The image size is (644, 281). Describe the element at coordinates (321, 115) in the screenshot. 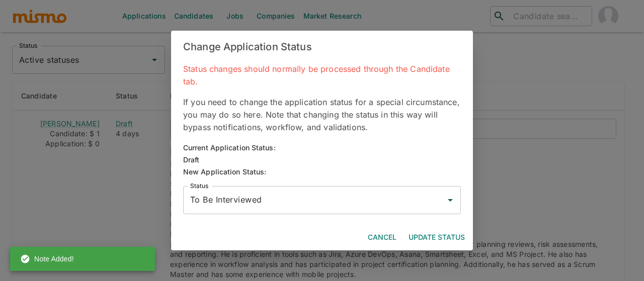

I see `span: If you need to change the application status for a special circumstance, you may do so here. Note...` at that location.